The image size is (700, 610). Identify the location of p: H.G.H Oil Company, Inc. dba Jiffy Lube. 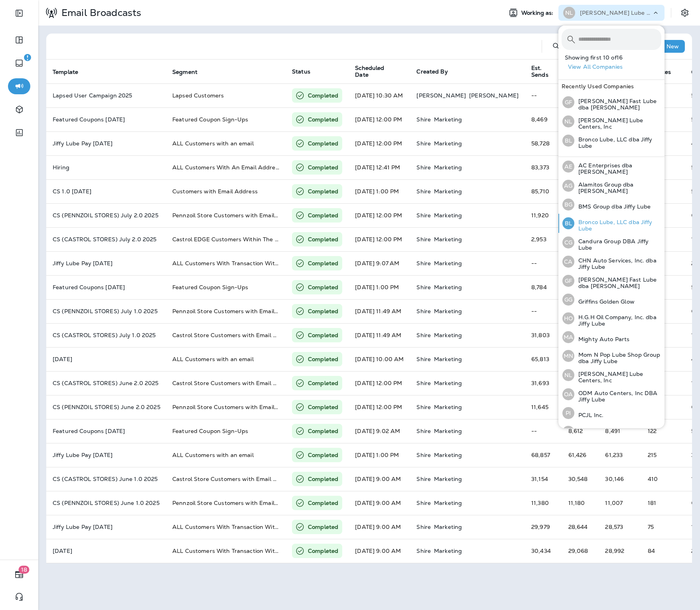
(618, 320).